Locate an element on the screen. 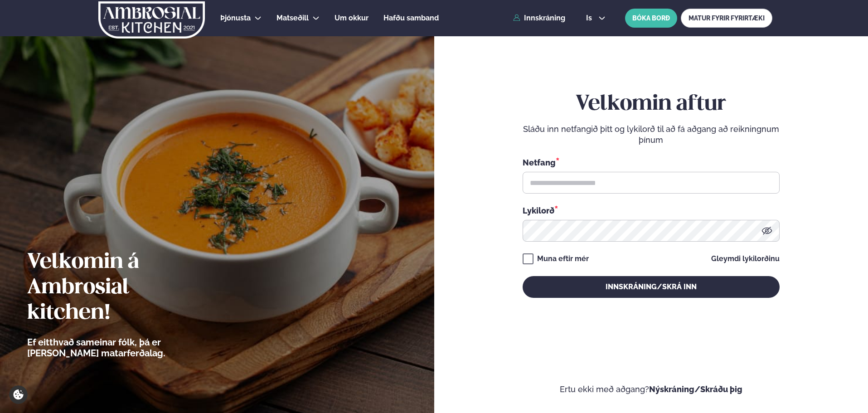 The width and height of the screenshot is (868, 413). a: Matseðill is located at coordinates (293, 18).